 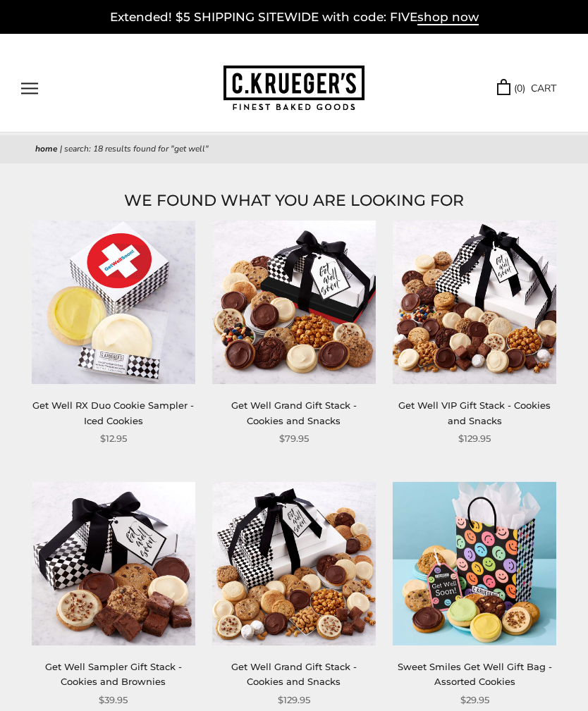 What do you see at coordinates (30, 88) in the screenshot?
I see `button: Open navigation` at bounding box center [30, 88].